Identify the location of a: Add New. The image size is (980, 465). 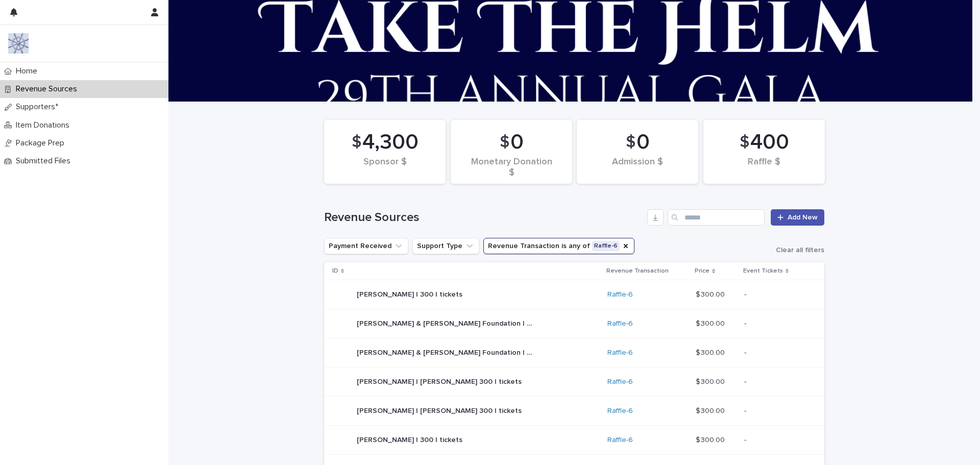
(797, 218).